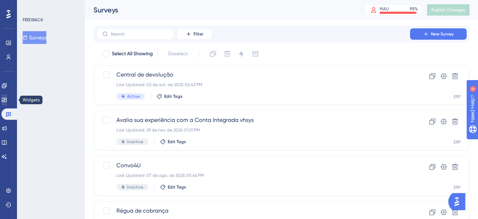 This screenshot has width=478, height=219. Describe the element at coordinates (33, 20) in the screenshot. I see `div: FEEDBACK` at that location.